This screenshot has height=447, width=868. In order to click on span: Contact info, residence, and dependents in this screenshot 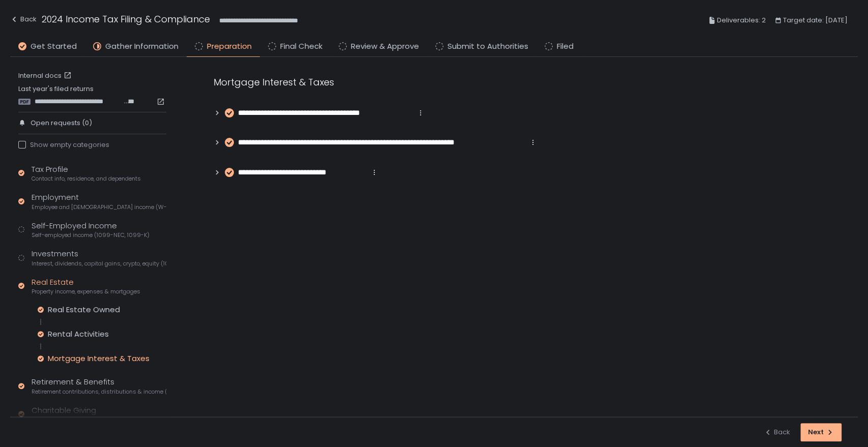, I will do `click(86, 178)`.